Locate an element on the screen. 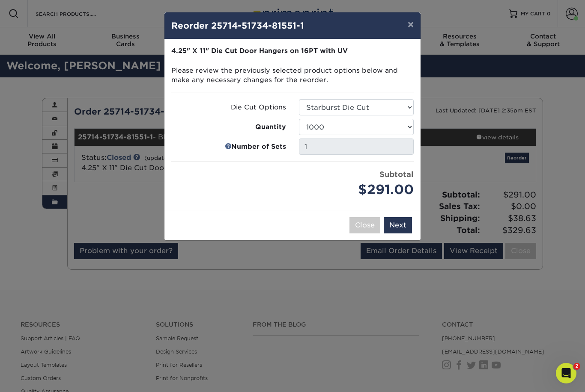 The height and width of the screenshot is (392, 585). h4: Reorder 25714-51734-81551-1 is located at coordinates (292, 26).